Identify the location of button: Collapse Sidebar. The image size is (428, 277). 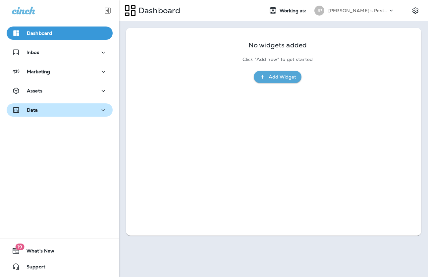
(108, 11).